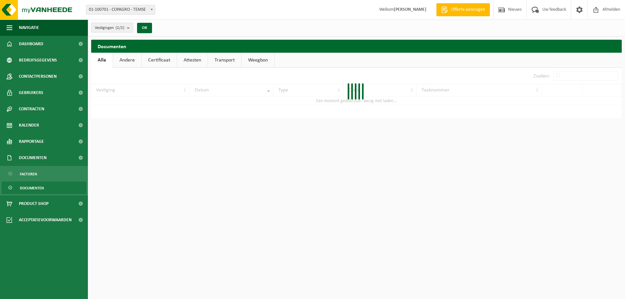 The image size is (625, 299). Describe the element at coordinates (31, 44) in the screenshot. I see `span: Dashboard` at that location.